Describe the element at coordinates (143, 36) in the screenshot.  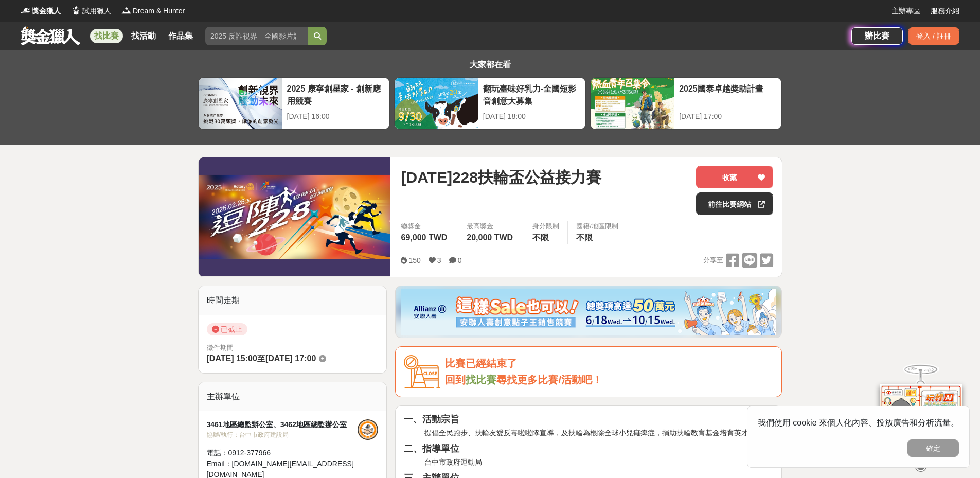
I see `a: 找活動` at that location.